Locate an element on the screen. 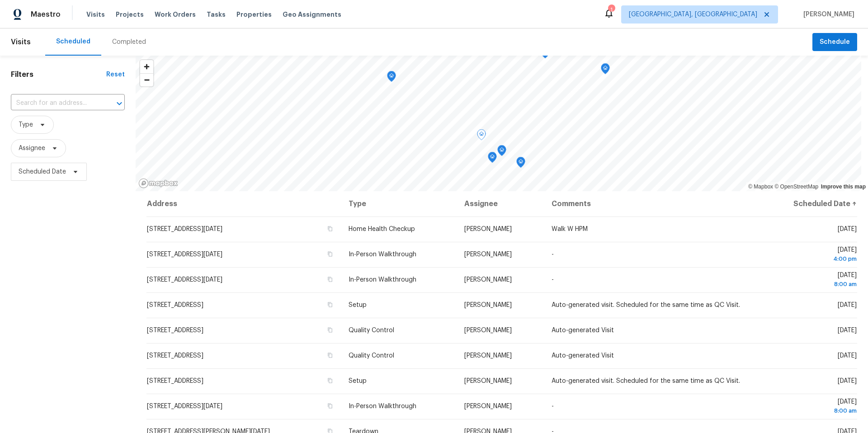  h1: Filters is located at coordinates (59, 75).